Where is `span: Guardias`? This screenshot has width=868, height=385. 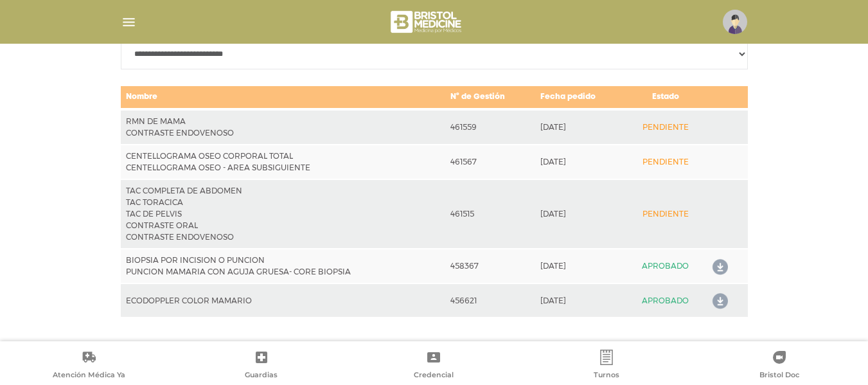 span: Guardias is located at coordinates (261, 376).